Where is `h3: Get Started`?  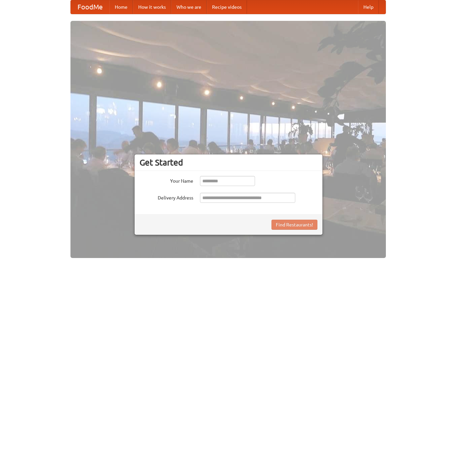
h3: Get Started is located at coordinates (229, 162).